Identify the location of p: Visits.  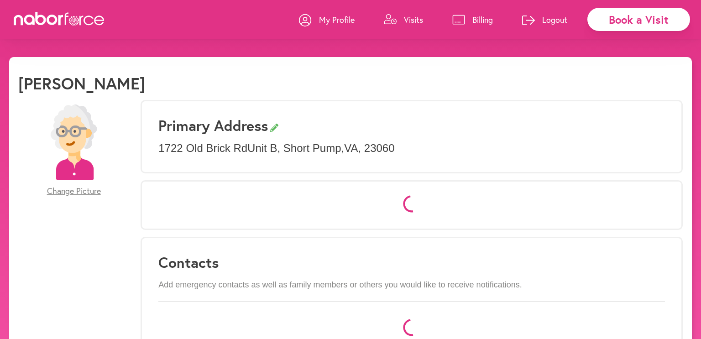
(414, 20).